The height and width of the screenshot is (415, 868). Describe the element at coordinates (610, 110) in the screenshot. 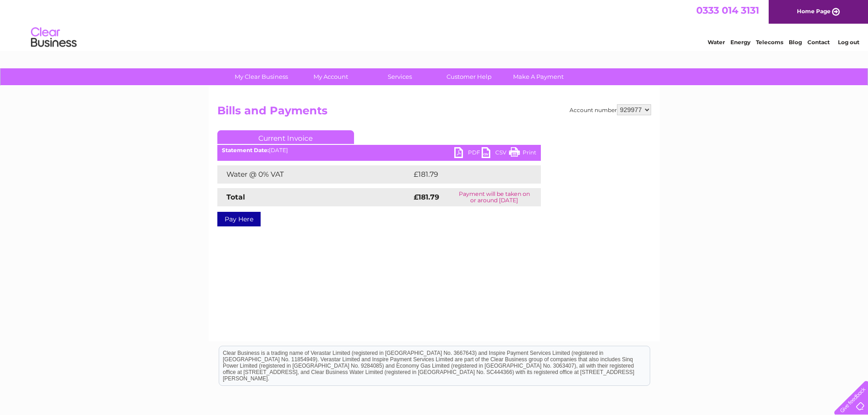

I see `div: Account number` at that location.